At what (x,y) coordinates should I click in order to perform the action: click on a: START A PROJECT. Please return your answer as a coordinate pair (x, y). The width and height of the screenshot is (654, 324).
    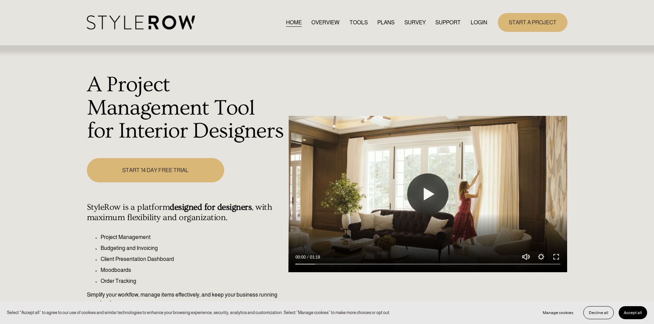
    Looking at the image, I should click on (532, 22).